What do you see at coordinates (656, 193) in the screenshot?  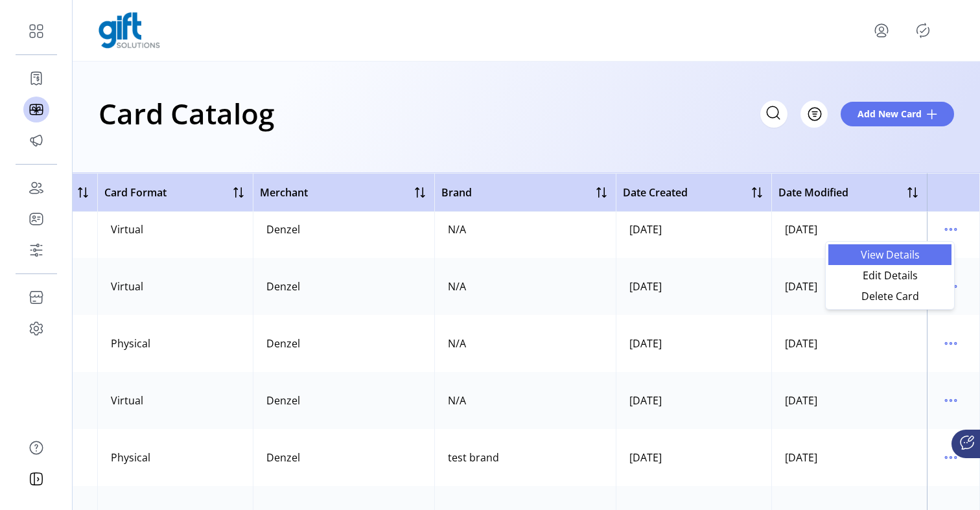 I see `span: Date Created` at bounding box center [656, 193].